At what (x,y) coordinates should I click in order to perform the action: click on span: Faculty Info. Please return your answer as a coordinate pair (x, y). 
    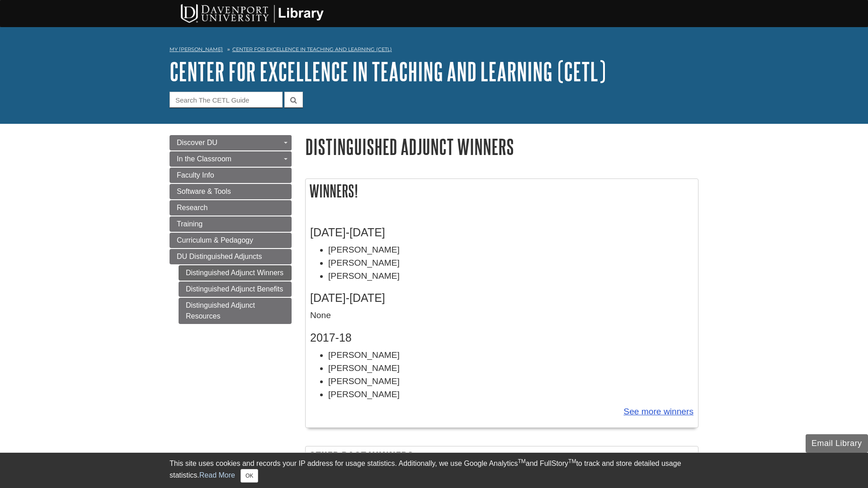
    Looking at the image, I should click on (196, 175).